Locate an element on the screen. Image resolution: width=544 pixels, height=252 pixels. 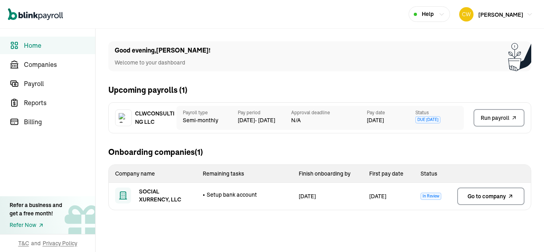
th: First pay date is located at coordinates (388, 174).